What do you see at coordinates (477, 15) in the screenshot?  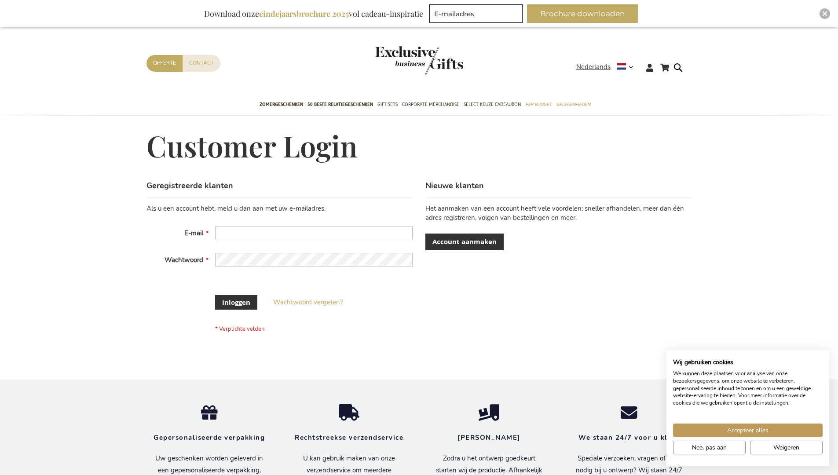 I see `form: marketing offers and promotions` at bounding box center [477, 15].